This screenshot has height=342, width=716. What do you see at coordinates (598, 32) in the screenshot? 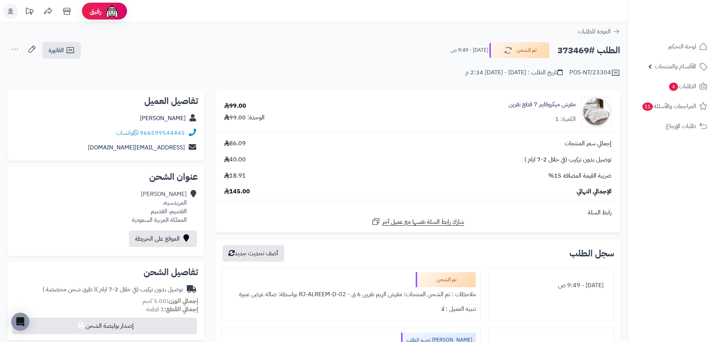
I see `a: العودة للطلبات` at bounding box center [598, 32].